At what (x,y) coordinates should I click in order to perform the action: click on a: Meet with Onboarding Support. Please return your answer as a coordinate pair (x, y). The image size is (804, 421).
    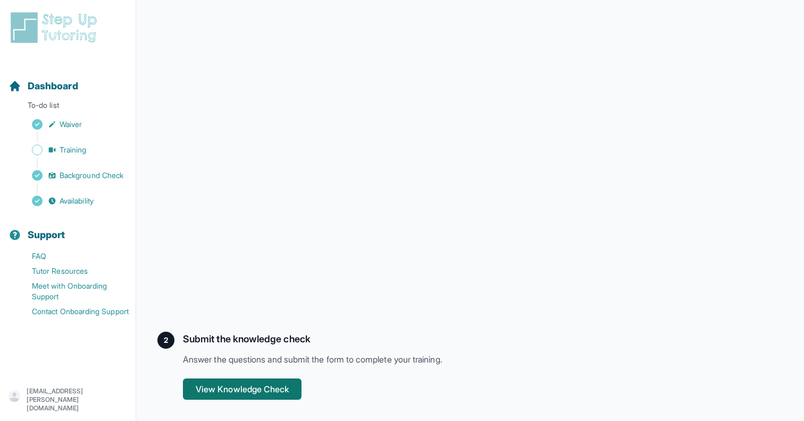
    Looking at the image, I should click on (72, 291).